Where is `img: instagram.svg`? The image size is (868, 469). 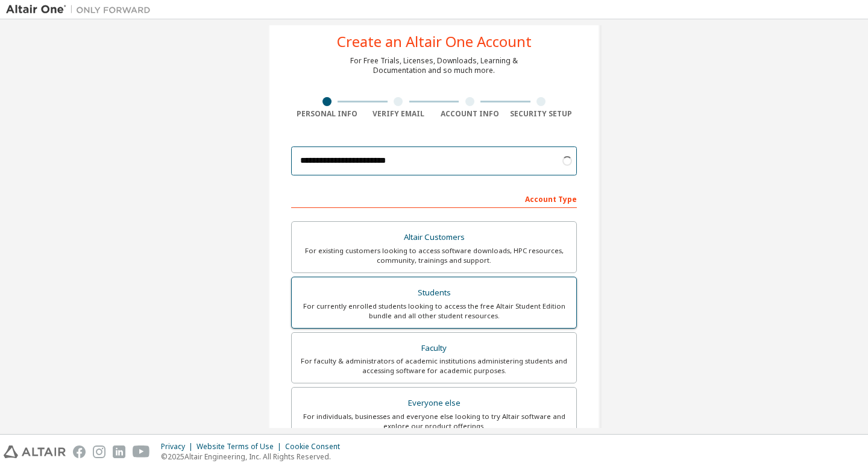
img: instagram.svg is located at coordinates (99, 452).